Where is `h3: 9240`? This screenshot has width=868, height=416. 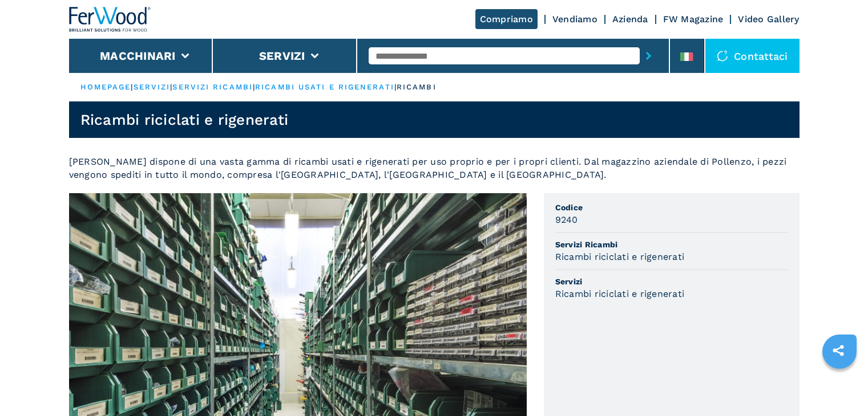
h3: 9240 is located at coordinates (566, 219).